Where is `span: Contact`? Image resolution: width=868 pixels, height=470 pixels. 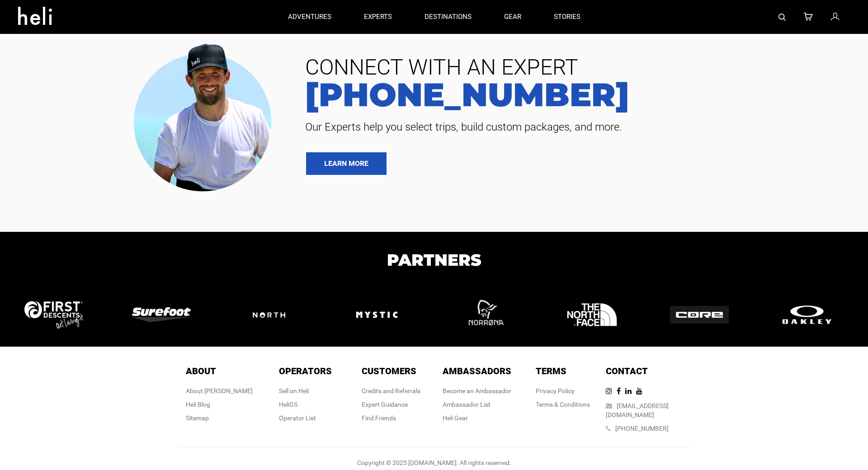 span: Contact is located at coordinates (627, 371).